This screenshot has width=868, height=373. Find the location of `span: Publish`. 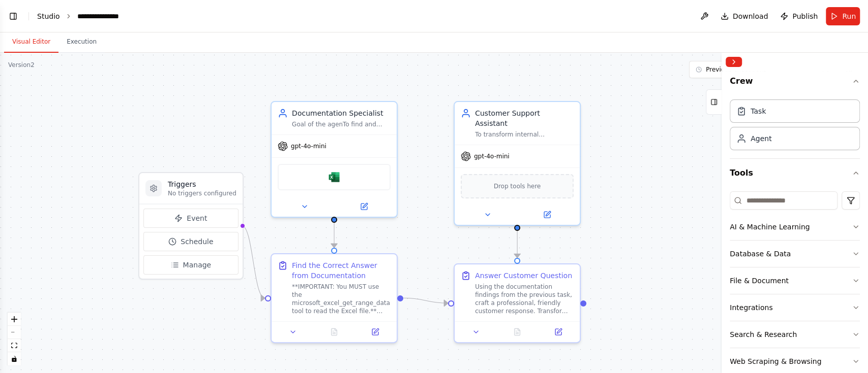

span: Publish is located at coordinates (805, 16).